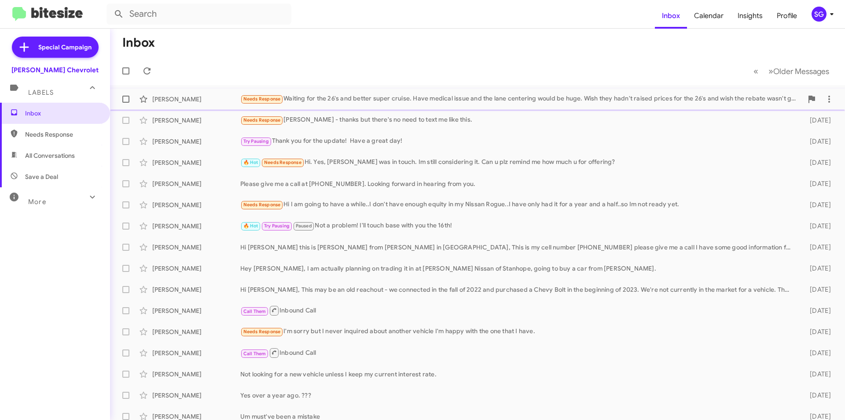 The width and height of the screenshot is (845, 420). Describe the element at coordinates (522, 99) in the screenshot. I see `div: Waiting for the 26's and better super cruise. Have medical issue and the lane centering would be ...` at that location.